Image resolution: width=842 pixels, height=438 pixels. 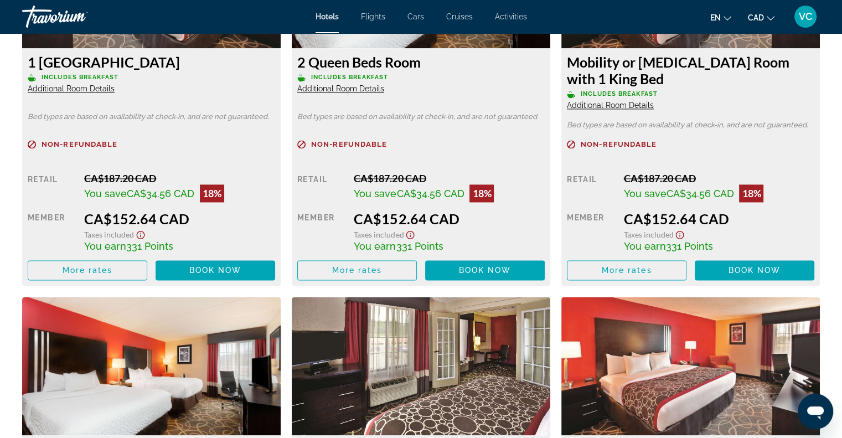 I want to click on button: Change currency, so click(x=761, y=17).